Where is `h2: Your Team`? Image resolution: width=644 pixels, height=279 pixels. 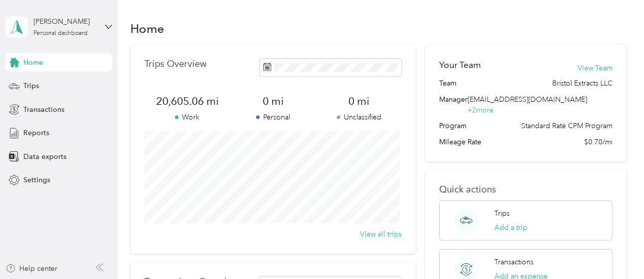 h2: Your Team is located at coordinates (460, 65).